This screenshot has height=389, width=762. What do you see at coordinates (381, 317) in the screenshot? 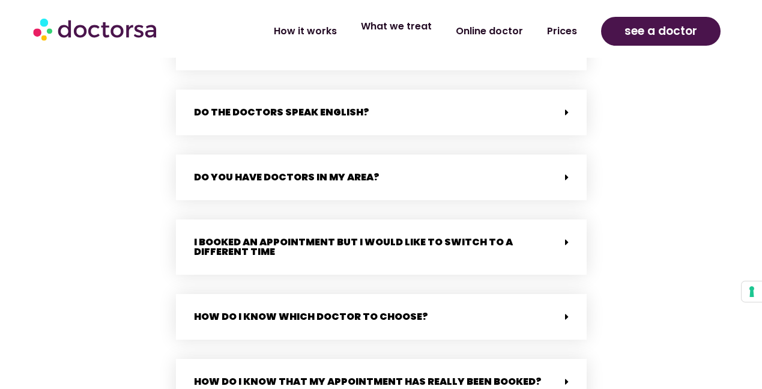
I see `div: How do I know which doctor to choose?` at bounding box center [381, 317].